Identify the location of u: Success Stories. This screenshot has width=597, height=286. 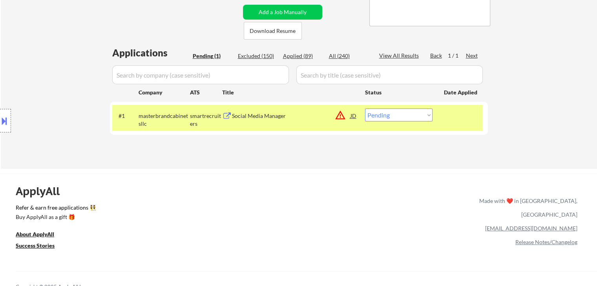
(35, 246).